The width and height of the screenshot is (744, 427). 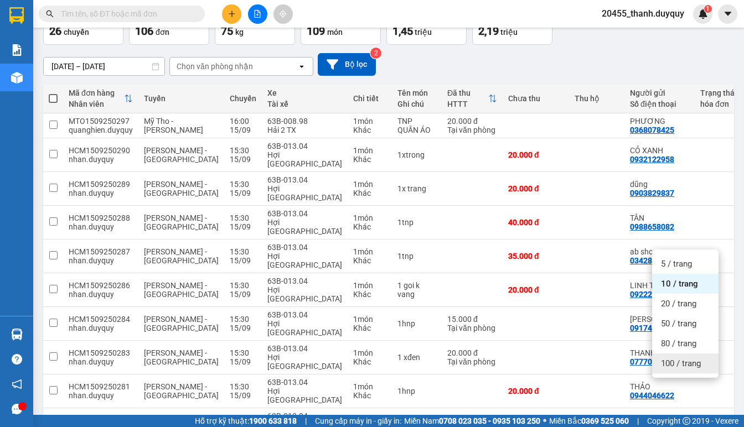 What do you see at coordinates (101, 387) in the screenshot?
I see `div: HCM1509250281` at bounding box center [101, 387].